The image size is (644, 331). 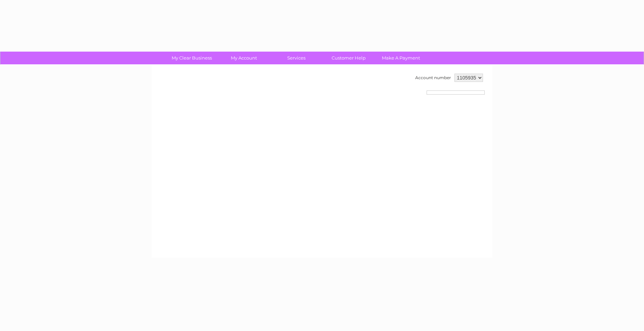 I want to click on a: Make A Payment, so click(x=401, y=58).